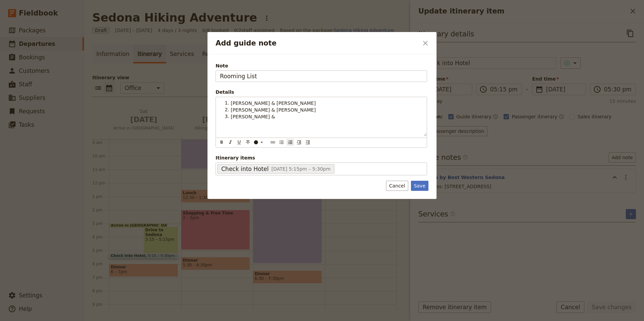 Image resolution: width=644 pixels, height=321 pixels. What do you see at coordinates (273, 142) in the screenshot?
I see `button: Insert link` at bounding box center [273, 142].